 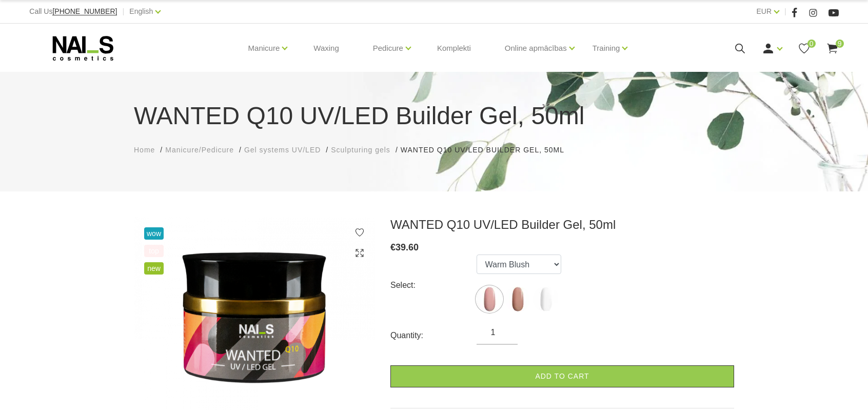 I want to click on span: Gel systems UV/LED, so click(x=282, y=150).